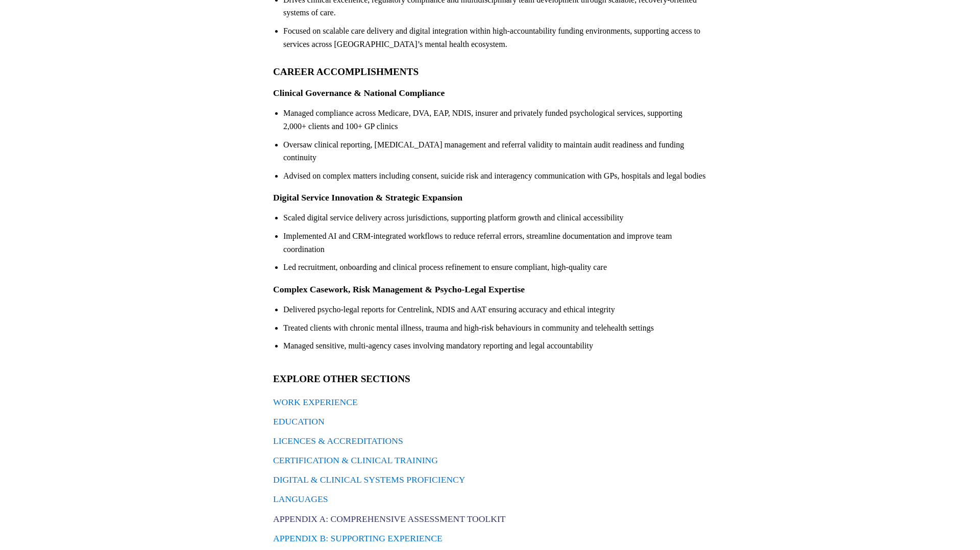 The image size is (980, 550). What do you see at coordinates (496, 346) in the screenshot?
I see `li: Managed sensitive, multi-agency cases involving mandatory reporting and legal accountability` at bounding box center [496, 346].